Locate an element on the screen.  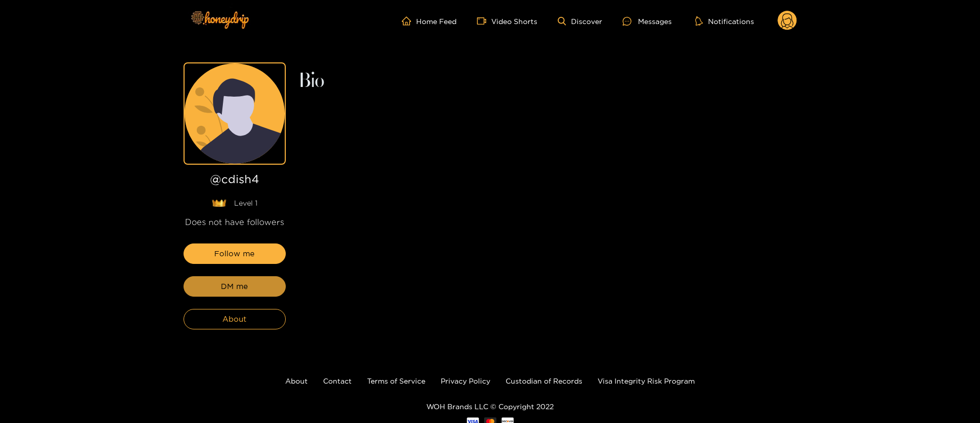
button: Follow me is located at coordinates (234, 254).